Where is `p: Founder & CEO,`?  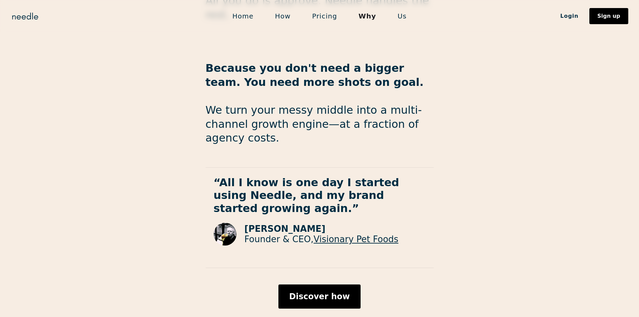 p: Founder & CEO, is located at coordinates (321, 239).